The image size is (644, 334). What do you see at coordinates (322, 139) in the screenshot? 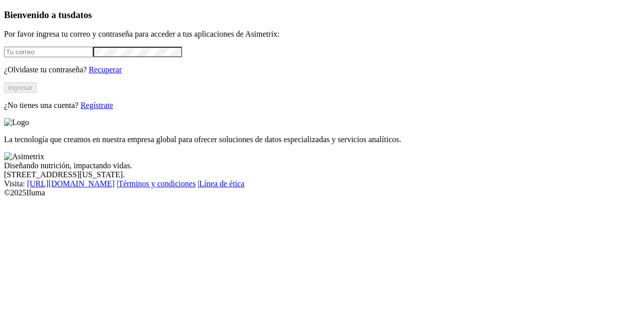
I see `p: La tecnología que creamos en nuestra empresa global para ofrecer soluciones de datos especializad...` at bounding box center [322, 139].